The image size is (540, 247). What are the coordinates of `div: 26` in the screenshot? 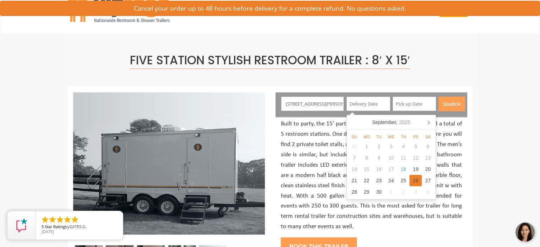 It's located at (415, 180).